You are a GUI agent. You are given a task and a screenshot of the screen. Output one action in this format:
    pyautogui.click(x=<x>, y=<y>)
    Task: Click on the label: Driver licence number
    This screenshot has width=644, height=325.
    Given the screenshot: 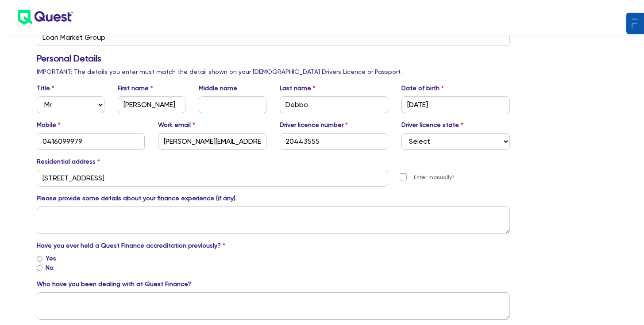 What is the action you would take?
    pyautogui.click(x=314, y=125)
    